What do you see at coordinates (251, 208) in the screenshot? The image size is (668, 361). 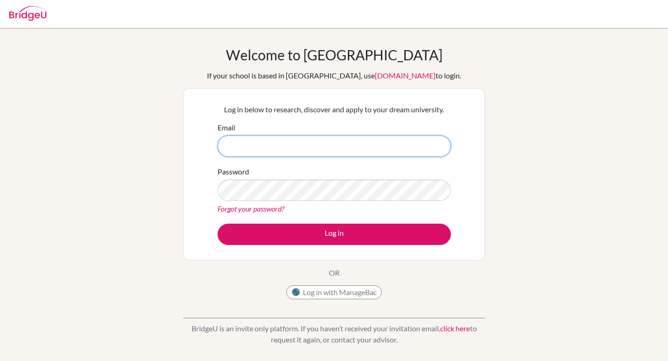 I see `a: Forgot your password?` at bounding box center [251, 208].